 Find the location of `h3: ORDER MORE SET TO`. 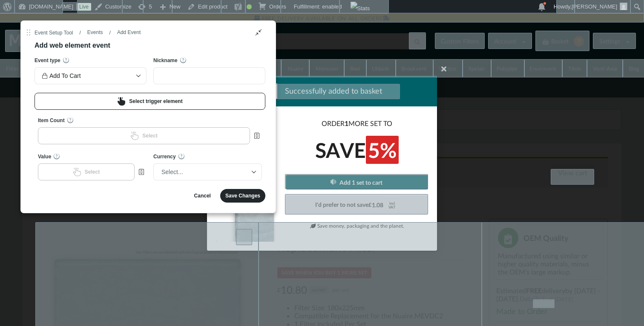

h3: ORDER MORE SET TO is located at coordinates (357, 123).